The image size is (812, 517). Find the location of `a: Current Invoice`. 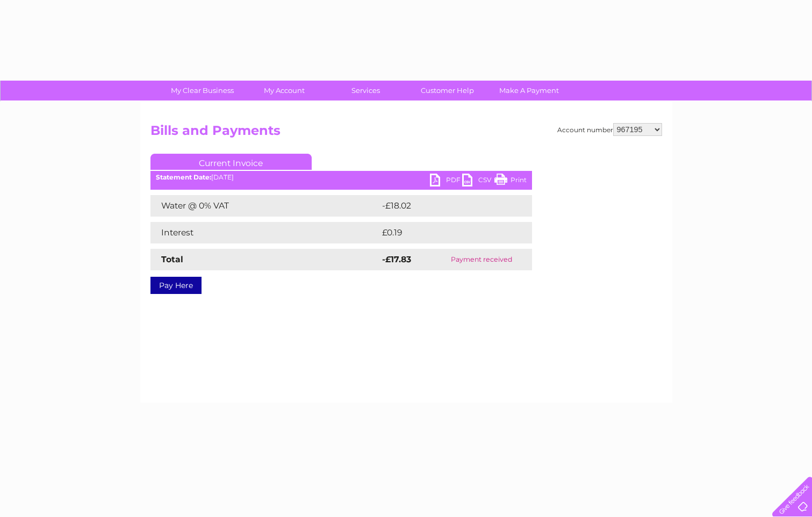

a: Current Invoice is located at coordinates (231, 162).